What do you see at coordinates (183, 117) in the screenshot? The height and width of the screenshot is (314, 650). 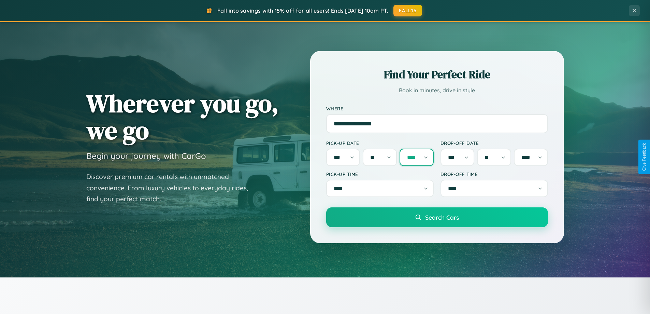 I see `h1: Wherever you go, we go` at bounding box center [183, 117].